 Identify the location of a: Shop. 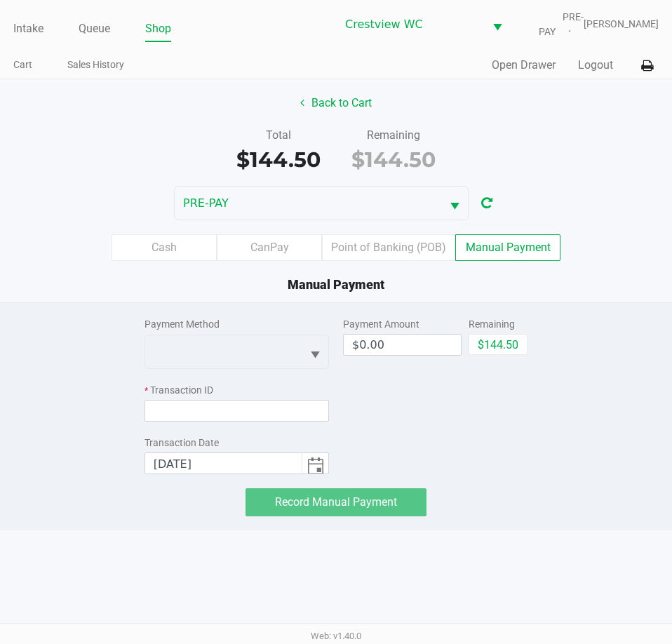
(158, 29).